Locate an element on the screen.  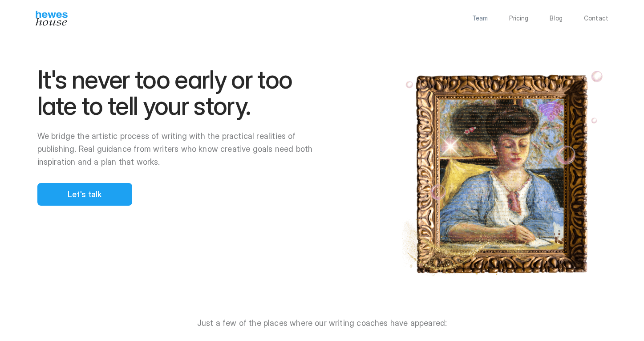
a: Blog is located at coordinates (556, 18).